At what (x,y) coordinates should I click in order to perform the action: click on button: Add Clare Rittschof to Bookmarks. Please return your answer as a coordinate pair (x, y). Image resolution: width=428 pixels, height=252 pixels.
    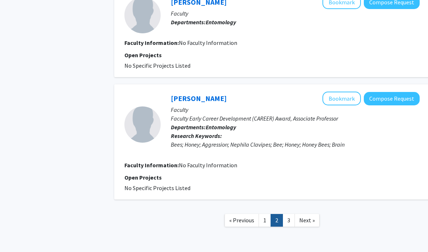
    Looking at the image, I should click on (342, 99).